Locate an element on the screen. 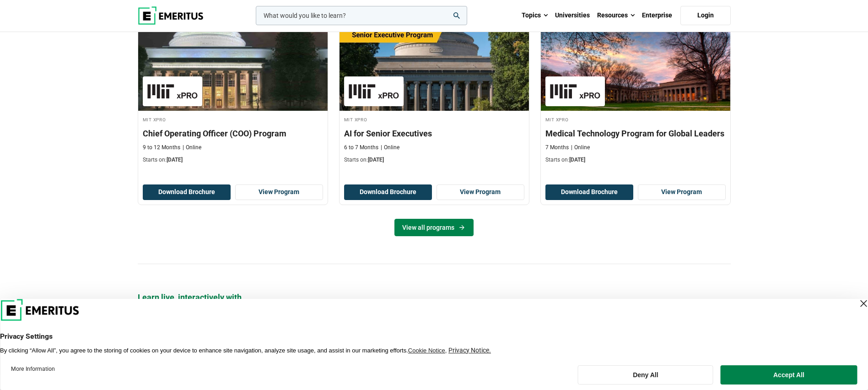  h3: Chief Operating Officer (COO) Program is located at coordinates (233, 133).